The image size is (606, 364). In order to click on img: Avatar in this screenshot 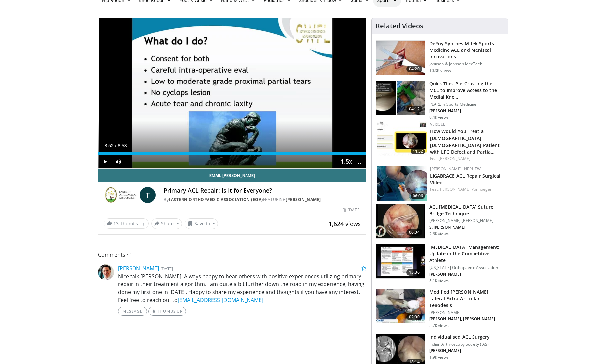, I will do `click(106, 272)`.